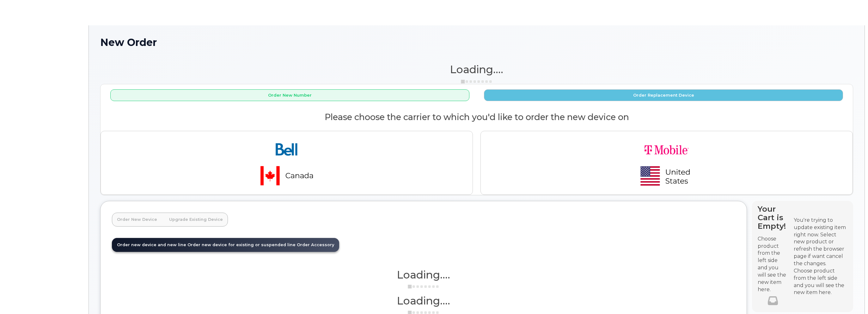 The image size is (868, 314). What do you see at coordinates (773, 217) in the screenshot?
I see `h4: Your Cart is Empty!` at bounding box center [773, 217].